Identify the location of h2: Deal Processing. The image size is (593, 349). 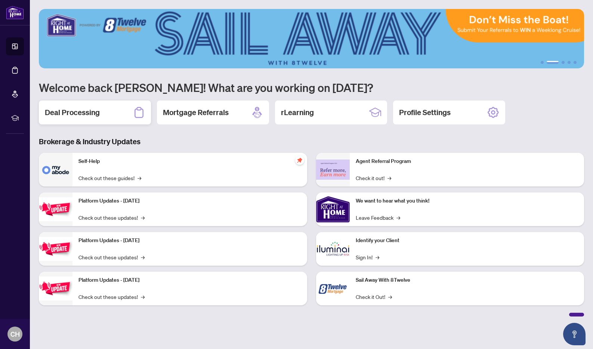
(72, 112).